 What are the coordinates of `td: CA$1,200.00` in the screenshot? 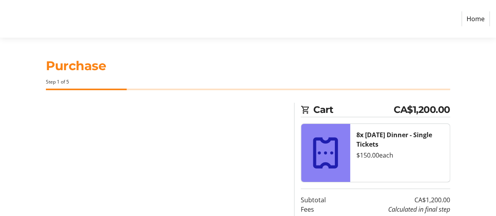 It's located at (396, 200).